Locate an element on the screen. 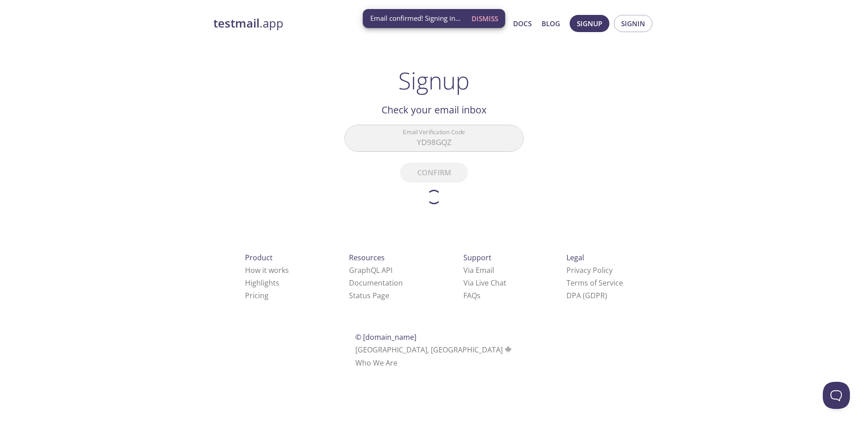 Image resolution: width=868 pixels, height=427 pixels. a: Who We Are is located at coordinates (376, 362).